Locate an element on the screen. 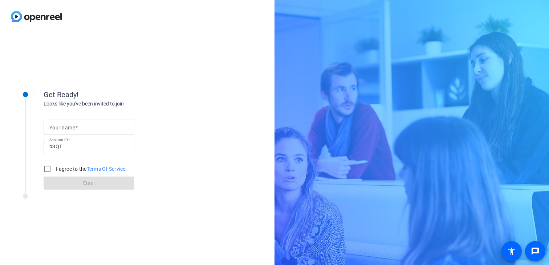  div: Get Ready! is located at coordinates (116, 95).